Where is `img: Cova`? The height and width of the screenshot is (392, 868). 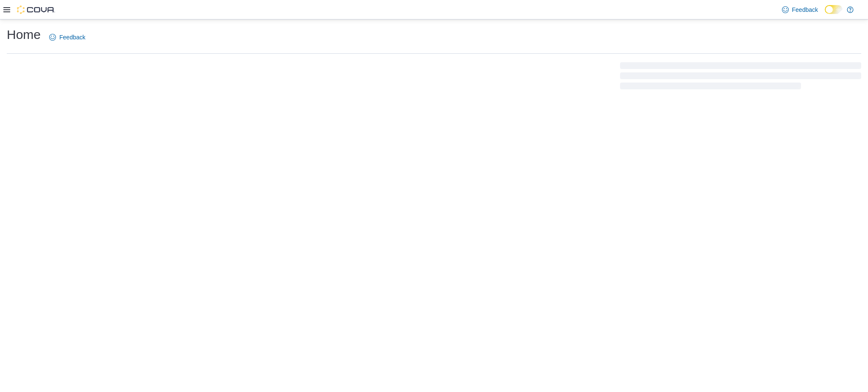
img: Cova is located at coordinates (36, 10).